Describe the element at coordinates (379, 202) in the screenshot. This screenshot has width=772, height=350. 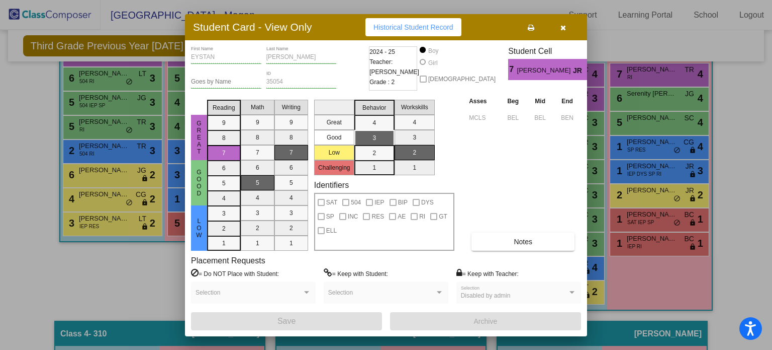
I see `span: IEP` at that location.